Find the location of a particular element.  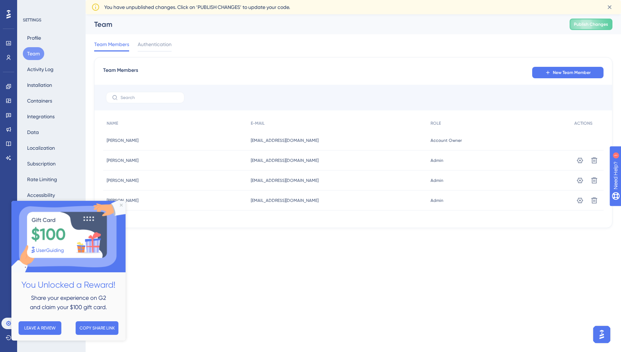

span: ROLE is located at coordinates (436, 123).